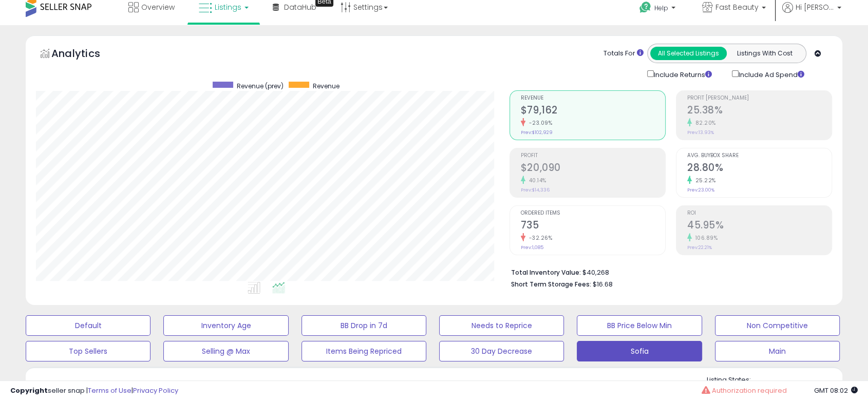  I want to click on span: Ordered Items, so click(593, 213).